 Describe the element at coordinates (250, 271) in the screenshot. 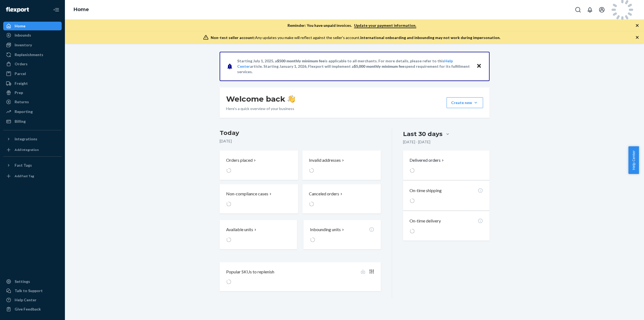

I see `p: Popular SKUs to replenish` at that location.